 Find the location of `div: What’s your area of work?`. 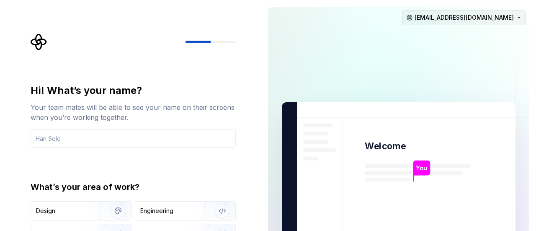

div: What’s your area of work? is located at coordinates (133, 187).